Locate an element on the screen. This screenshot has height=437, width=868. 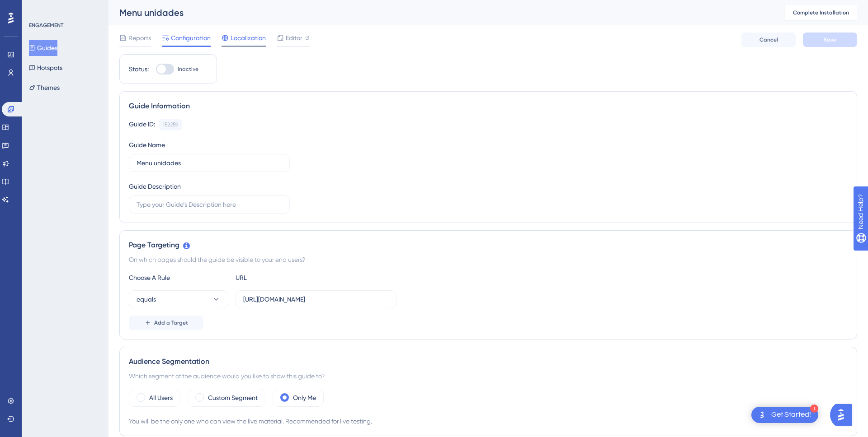
input: yourwebsite.com/path is located at coordinates (316, 299).